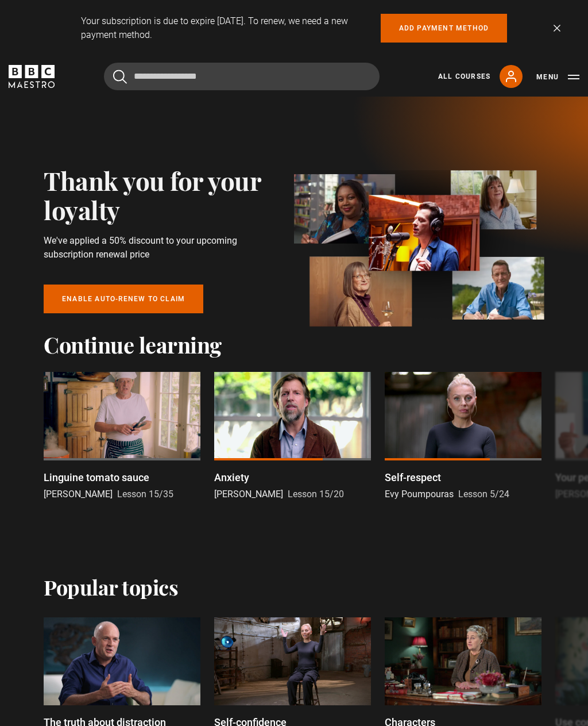 The width and height of the screenshot is (588, 726). Describe the element at coordinates (120, 77) in the screenshot. I see `button: Submit the search query` at that location.